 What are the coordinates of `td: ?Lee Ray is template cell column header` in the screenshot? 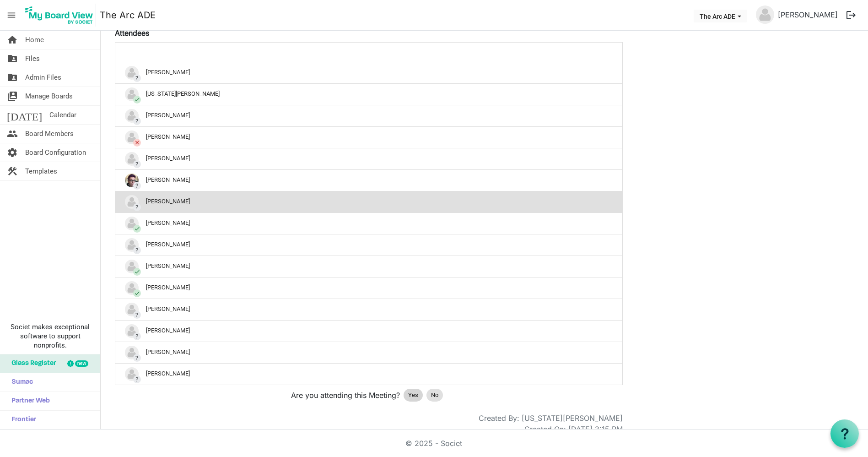 It's located at (369, 244).